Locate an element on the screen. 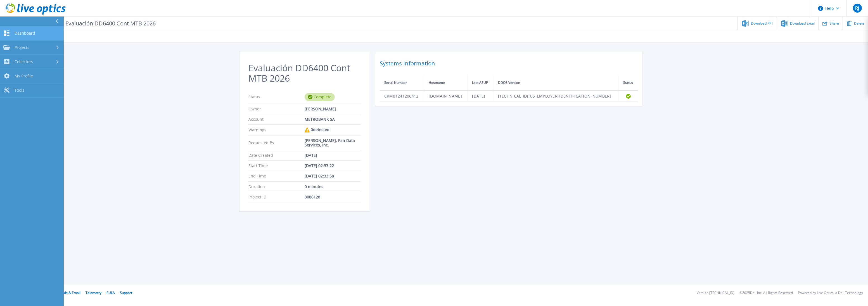  span: Collectors is located at coordinates (23, 62).